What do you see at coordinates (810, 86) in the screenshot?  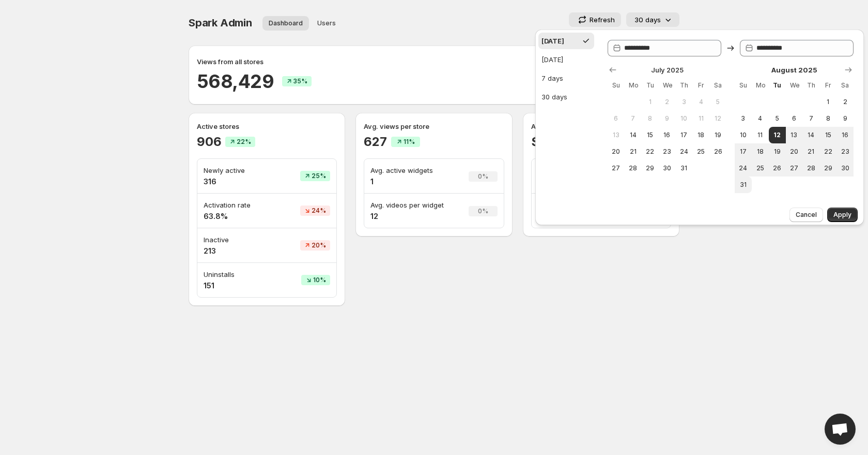 I see `th: Thursday` at bounding box center [810, 86].